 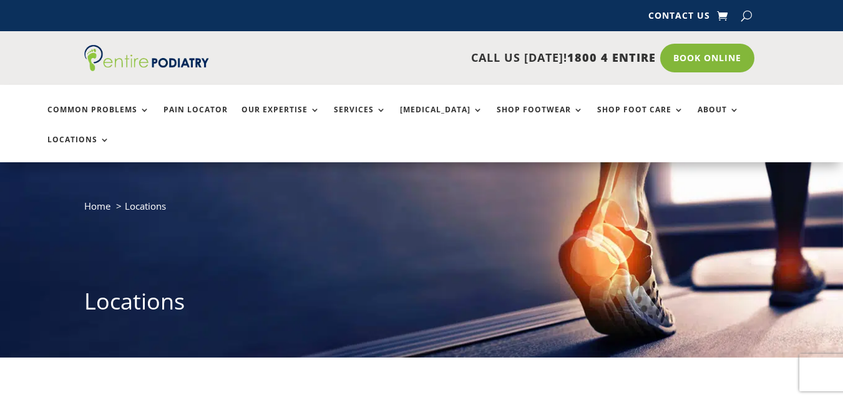 I want to click on a: Shop Footwear, so click(x=540, y=119).